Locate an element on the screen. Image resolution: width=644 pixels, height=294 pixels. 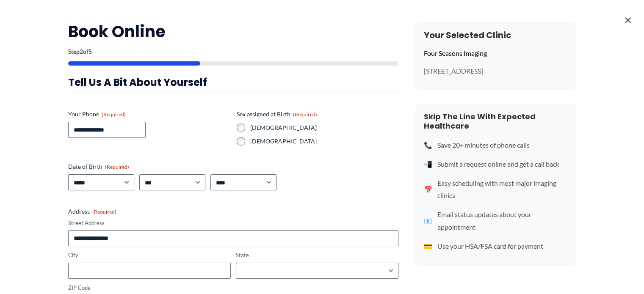
p: Step of is located at coordinates (233, 52).